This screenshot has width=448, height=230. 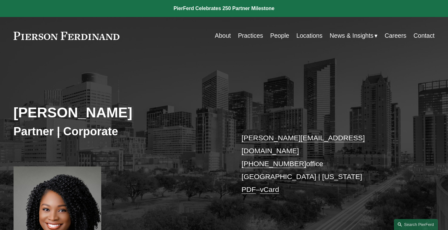 I want to click on a: folder dropdown, so click(x=354, y=36).